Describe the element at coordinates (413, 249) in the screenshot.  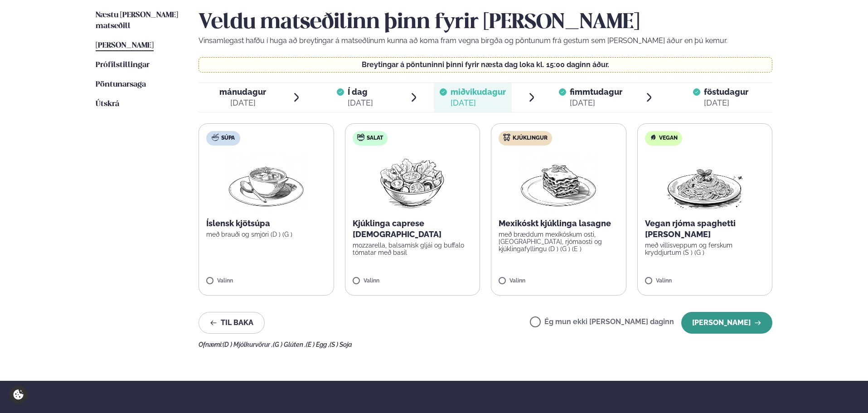
I see `p: mozzarella, balsamísk gljái og buffalo tómatar með basil` at that location.